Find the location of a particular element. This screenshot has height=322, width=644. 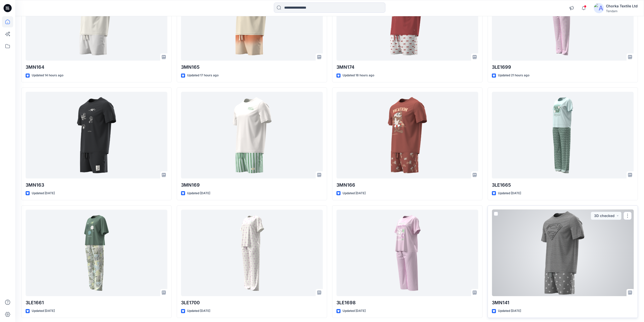

a: 3LE1700 is located at coordinates (252, 253).